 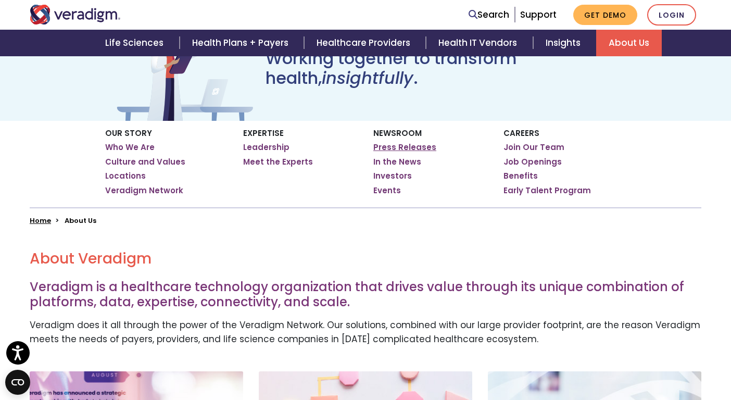 I want to click on a: Life Sciences, so click(x=136, y=43).